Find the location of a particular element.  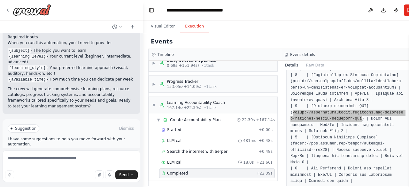

span: 481ms is located at coordinates (249, 140).